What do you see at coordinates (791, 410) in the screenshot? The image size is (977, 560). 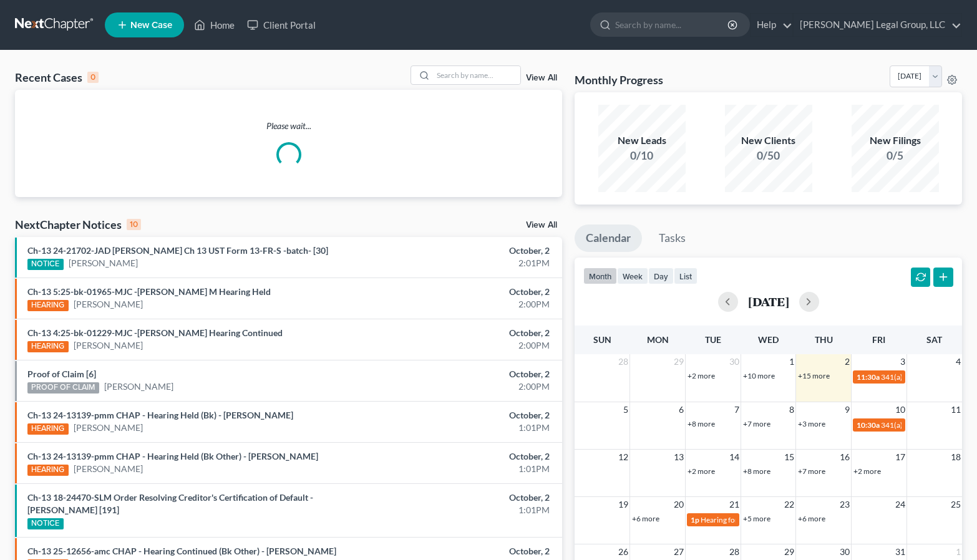 I see `span: 8` at bounding box center [791, 410].